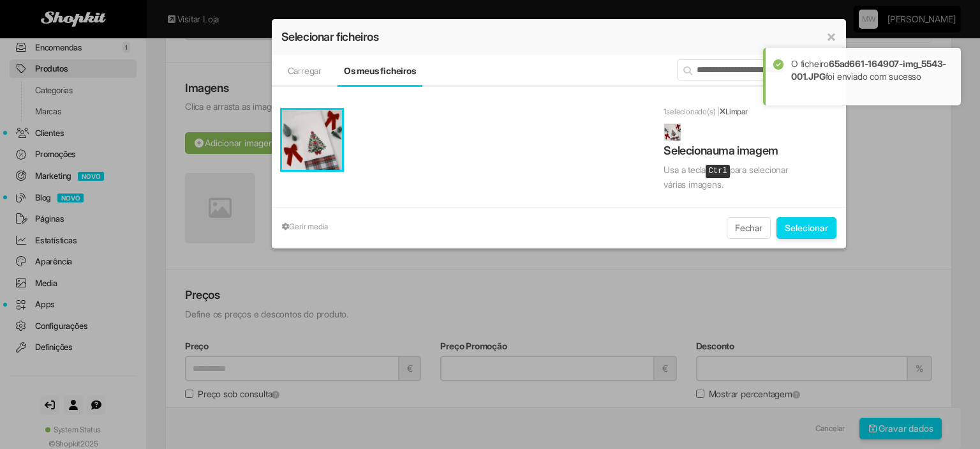  What do you see at coordinates (380, 70) in the screenshot?
I see `a: Os meus ficheiros` at bounding box center [380, 70].